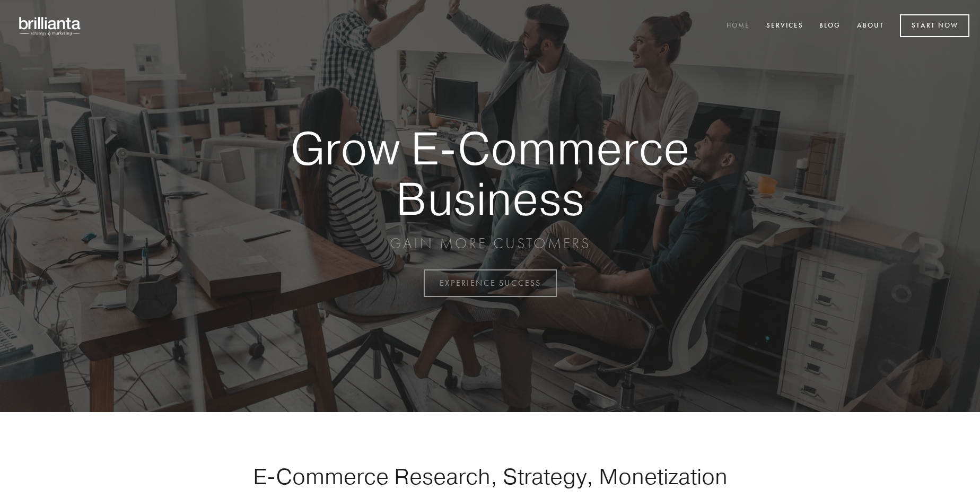  What do you see at coordinates (934, 25) in the screenshot?
I see `a: Start Now` at bounding box center [934, 25].